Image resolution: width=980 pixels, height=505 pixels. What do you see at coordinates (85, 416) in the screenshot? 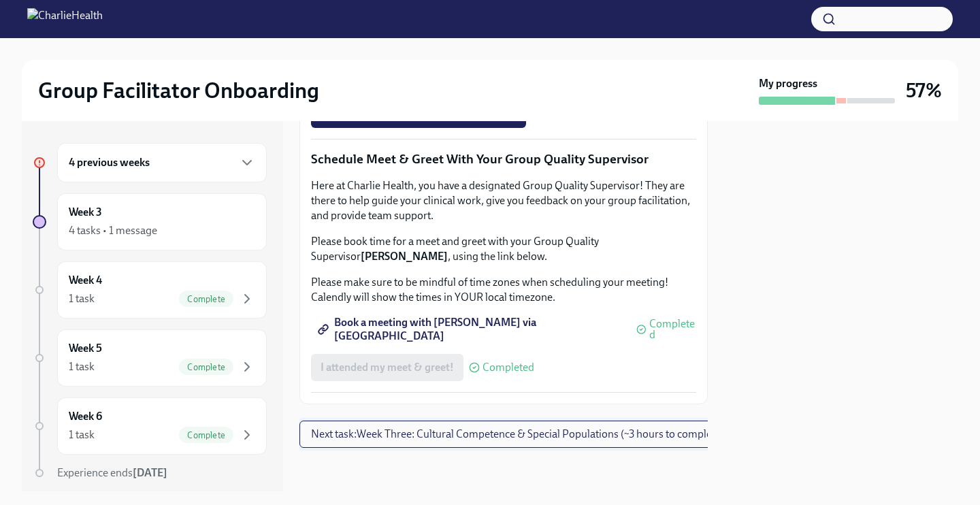
I see `h6: Week 6` at bounding box center [85, 416].